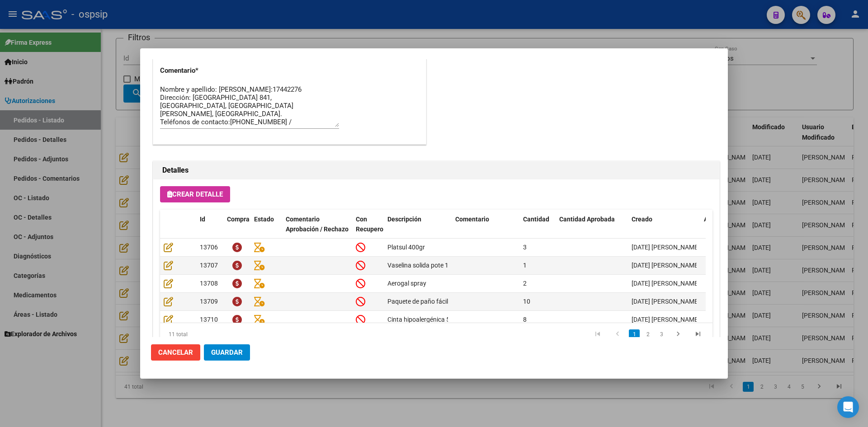 The image size is (868, 427). I want to click on span: 13709, so click(209, 301).